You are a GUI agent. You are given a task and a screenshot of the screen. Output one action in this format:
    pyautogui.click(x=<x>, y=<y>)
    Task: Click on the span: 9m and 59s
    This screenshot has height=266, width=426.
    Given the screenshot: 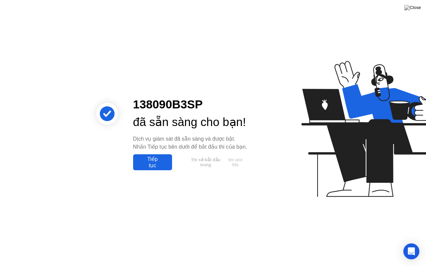 What is the action you would take?
    pyautogui.click(x=235, y=162)
    